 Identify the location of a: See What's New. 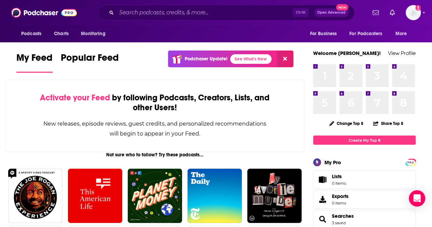
(250, 59).